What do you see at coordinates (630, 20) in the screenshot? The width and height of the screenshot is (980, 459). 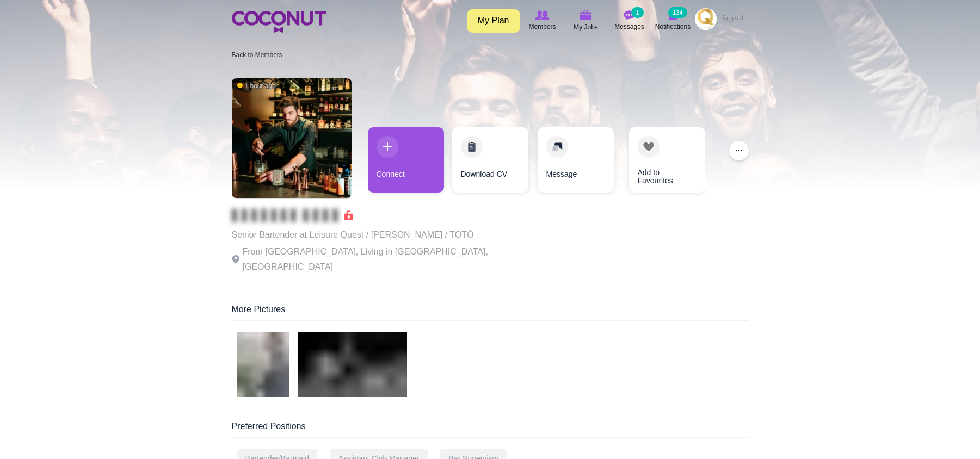 I see `a: Messages Messages 1` at bounding box center [630, 20].